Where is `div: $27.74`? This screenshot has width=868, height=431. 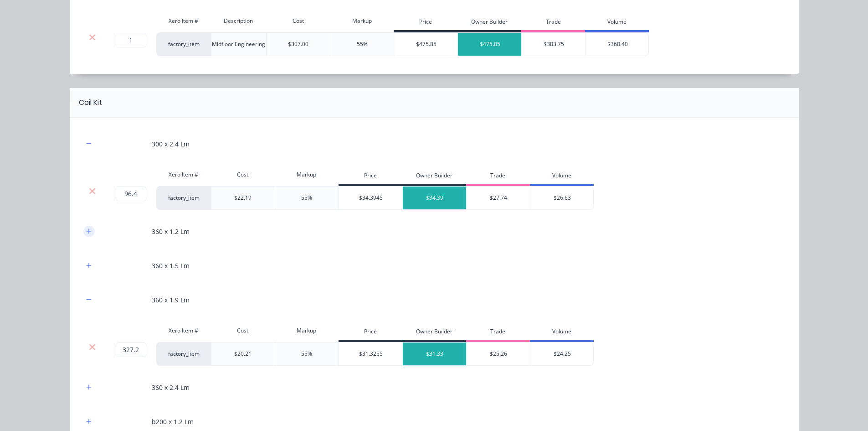 div: $27.74 is located at coordinates (499, 198).